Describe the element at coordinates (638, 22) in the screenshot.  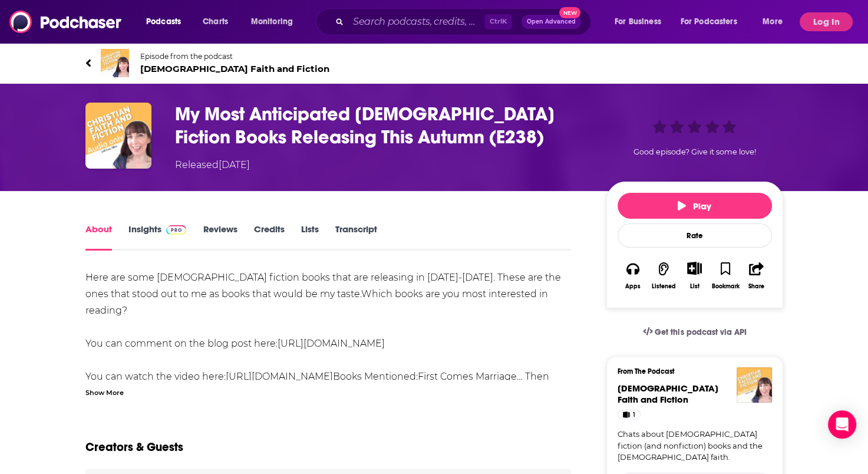
I see `span: For Business` at that location.